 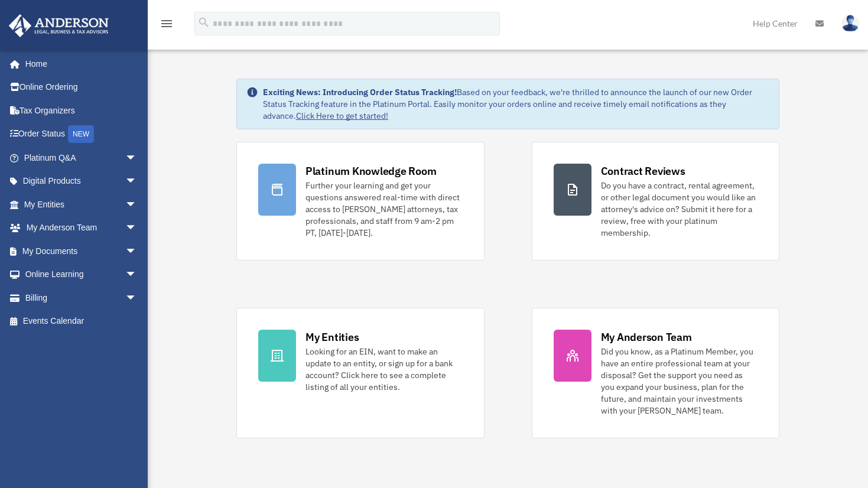 I want to click on div: Did you know, as a Platinum Member, you have an entire professional team at your disposal? Get th..., so click(x=679, y=381).